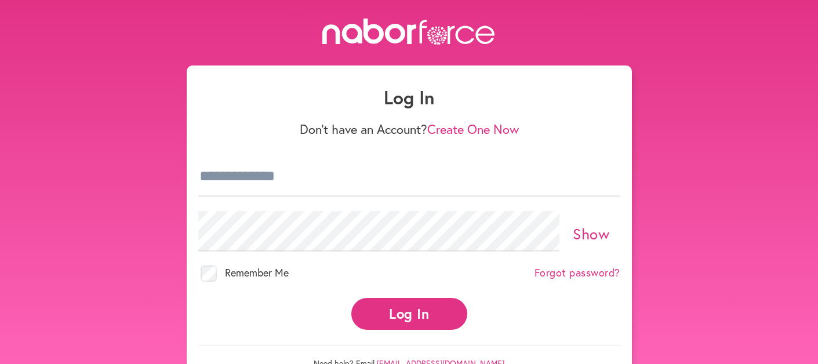 The width and height of the screenshot is (818, 364). I want to click on a: Forgot password?, so click(577, 273).